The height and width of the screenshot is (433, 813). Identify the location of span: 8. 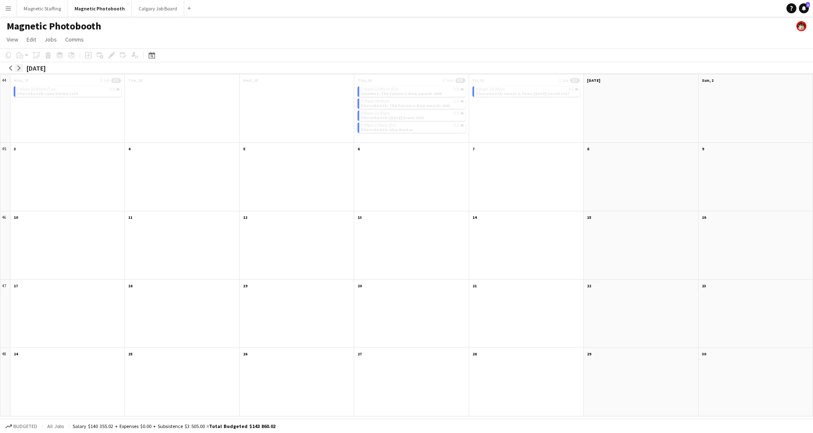
(588, 149).